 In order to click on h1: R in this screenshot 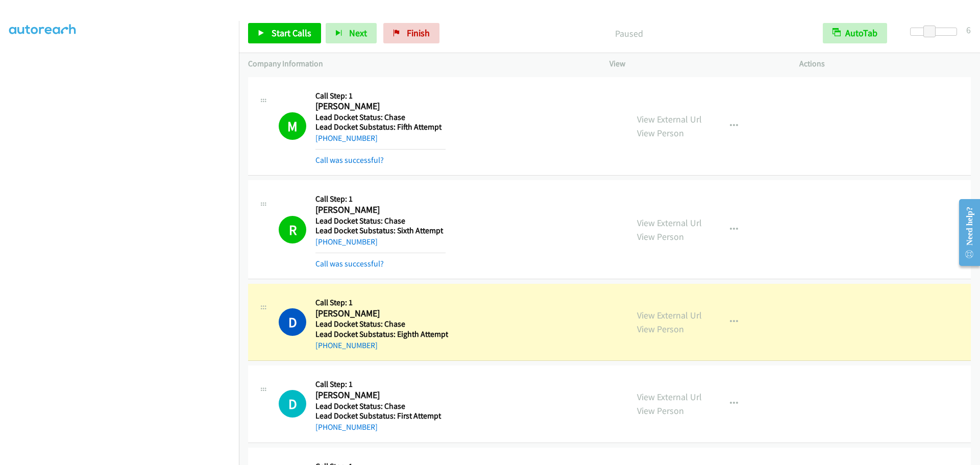, I will do `click(292, 230)`.